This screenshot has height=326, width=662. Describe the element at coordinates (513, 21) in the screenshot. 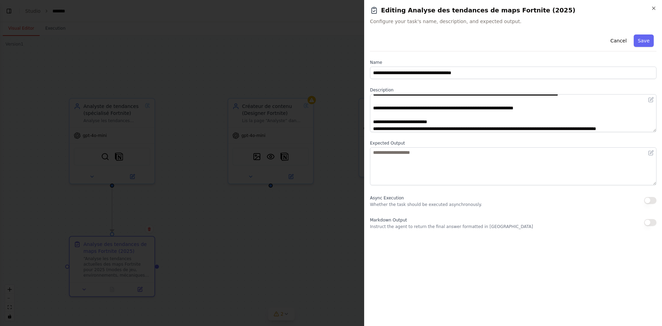

I see `span: Configure your task's name, description, and expected output.` at that location.